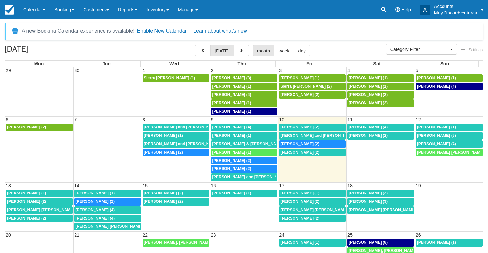  What do you see at coordinates (77, 235) in the screenshot?
I see `span: 21` at bounding box center [77, 235].